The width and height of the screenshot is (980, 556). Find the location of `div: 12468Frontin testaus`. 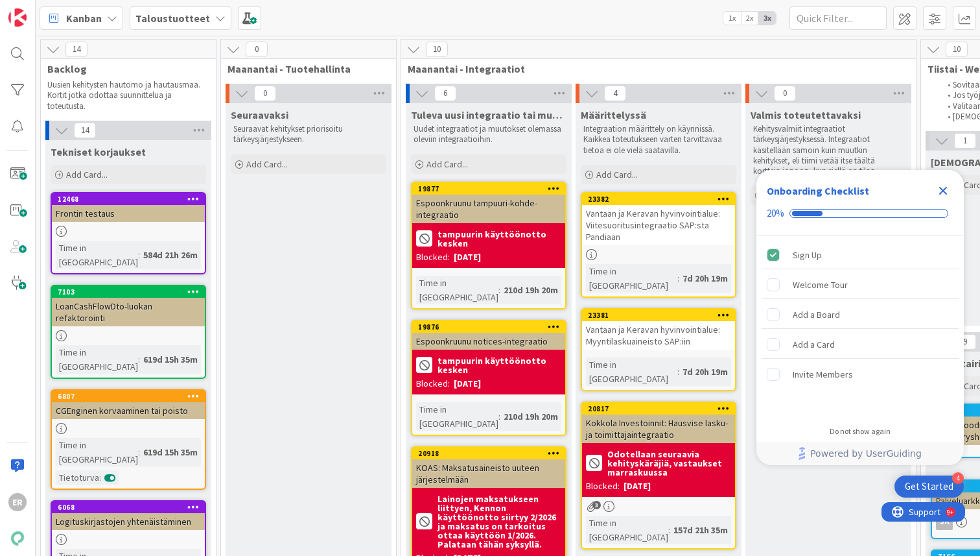

div: 12468Frontin testaus is located at coordinates (128, 207).